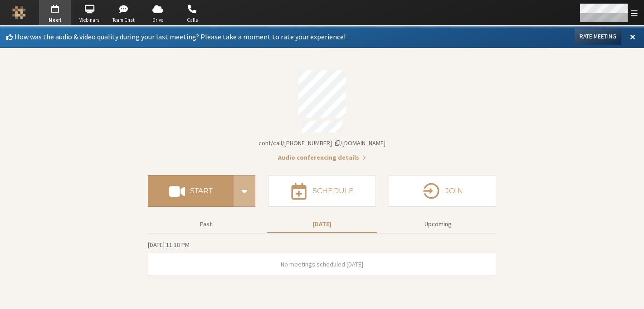  I want to click on button: Upcoming, so click(438, 224).